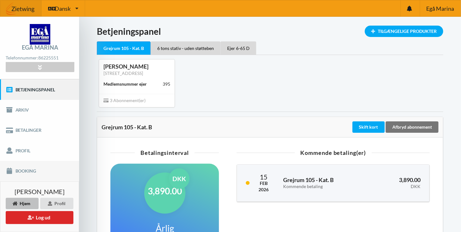 This screenshot has height=232, width=461. What do you see at coordinates (166, 84) in the screenshot?
I see `div: 395` at bounding box center [166, 84].